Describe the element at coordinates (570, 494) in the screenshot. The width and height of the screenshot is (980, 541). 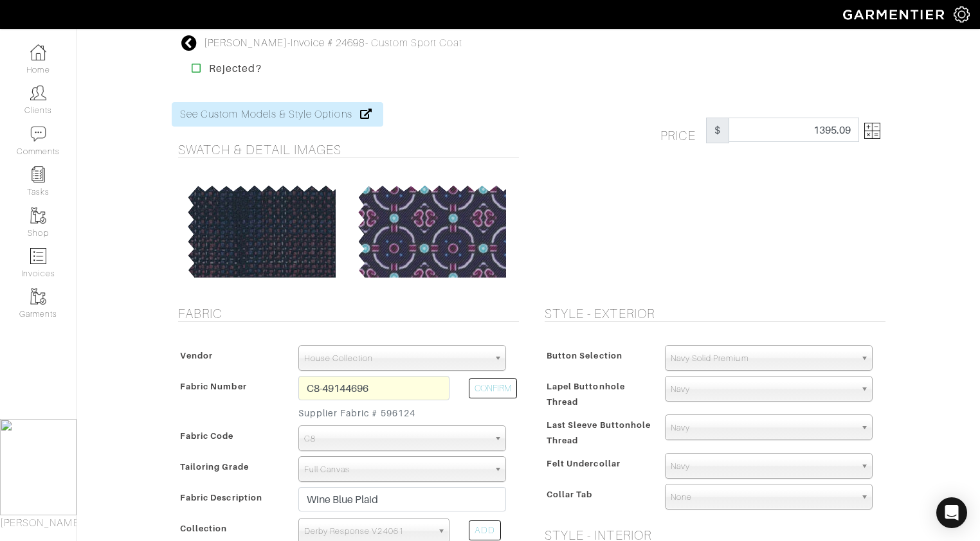
I see `span: Collar Tab` at that location.